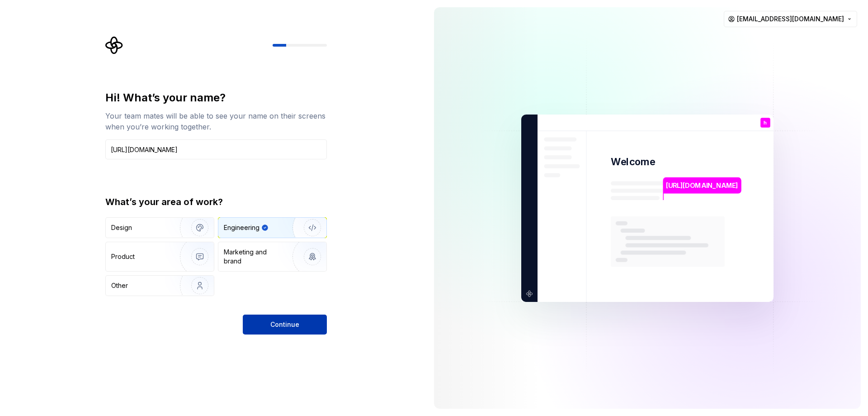  What do you see at coordinates (122, 228) in the screenshot?
I see `div: Design` at bounding box center [122, 228].